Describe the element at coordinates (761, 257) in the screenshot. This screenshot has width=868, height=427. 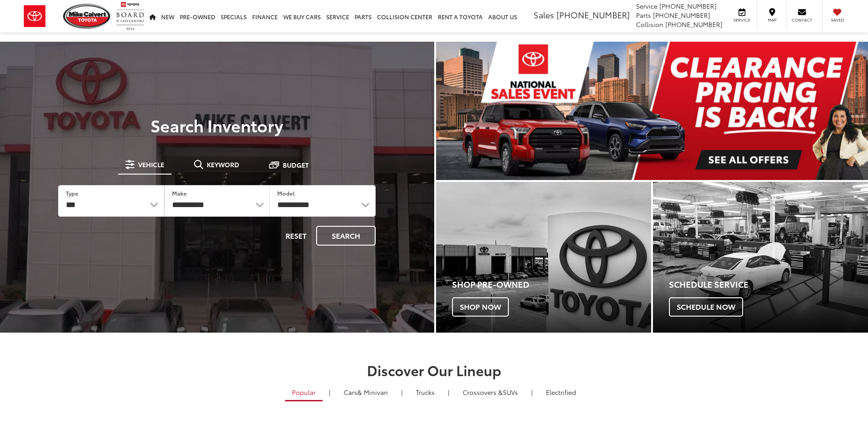
I see `a: Schedule Service Schedule Now` at that location.